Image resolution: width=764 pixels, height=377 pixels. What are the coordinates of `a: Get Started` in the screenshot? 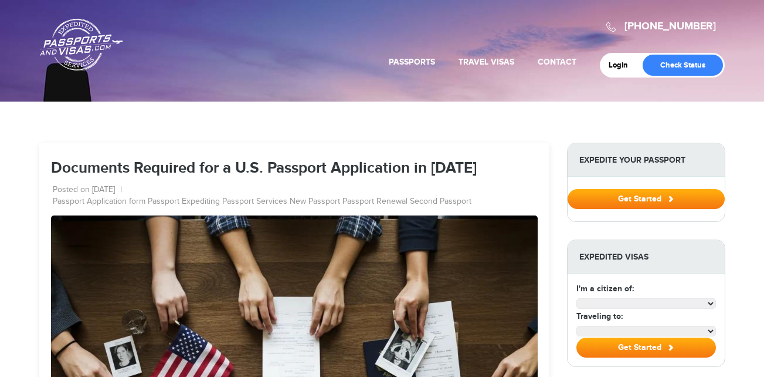 It's located at (646, 198).